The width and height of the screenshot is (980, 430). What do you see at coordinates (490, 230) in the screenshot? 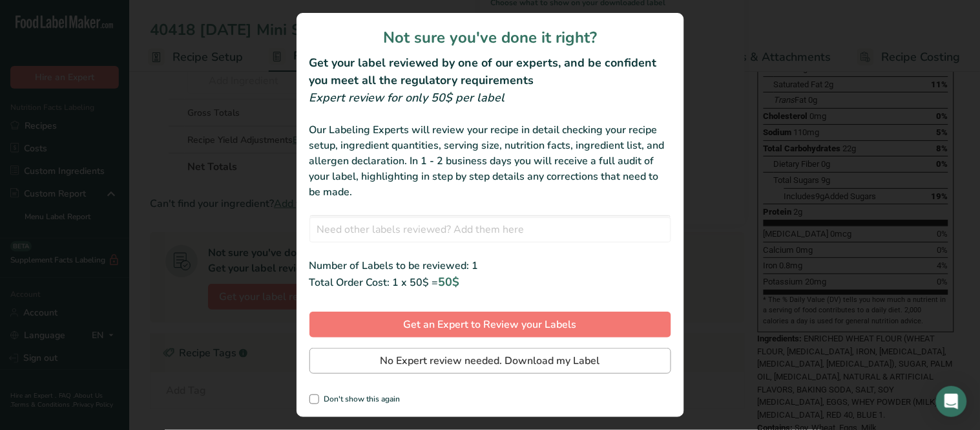
I see `input: Need other labels reviewed? Add them here` at bounding box center [490, 230].